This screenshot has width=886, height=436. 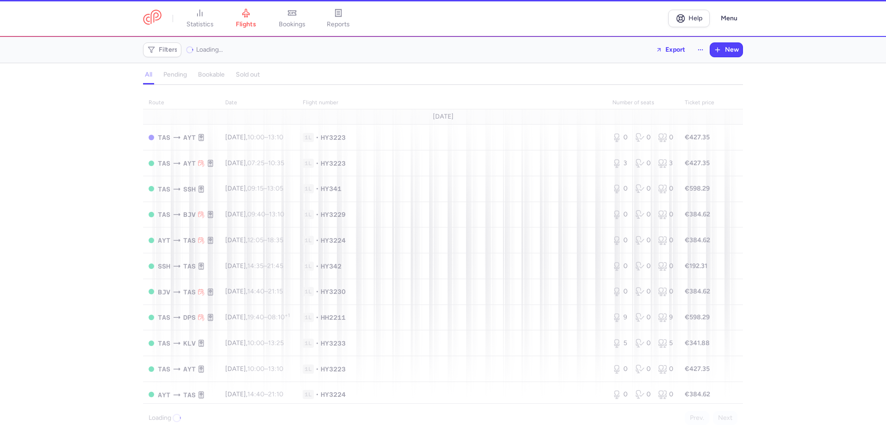 What do you see at coordinates (181, 103) in the screenshot?
I see `th: route` at bounding box center [181, 103].